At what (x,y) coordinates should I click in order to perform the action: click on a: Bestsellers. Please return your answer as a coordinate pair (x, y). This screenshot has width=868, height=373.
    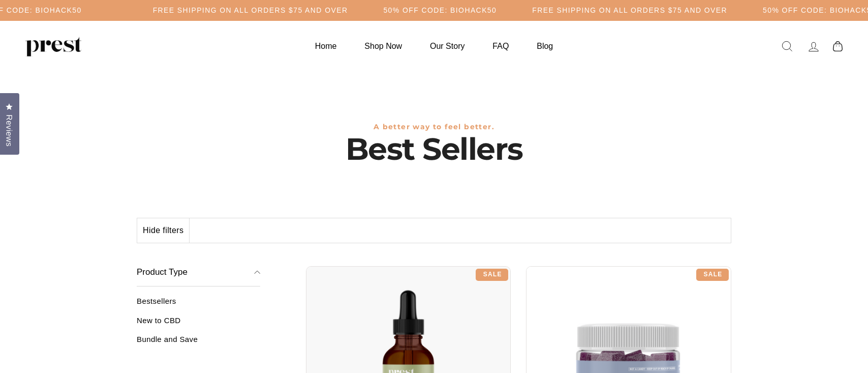
    Looking at the image, I should click on (198, 305).